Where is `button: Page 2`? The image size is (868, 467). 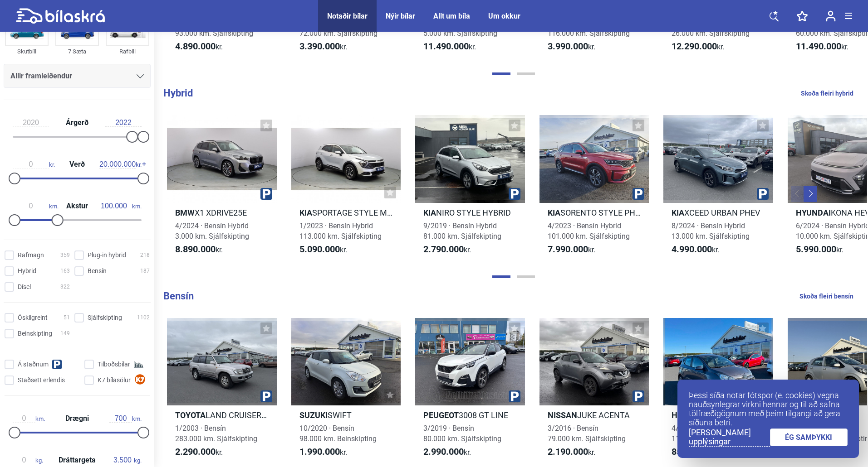 button: Page 2 is located at coordinates (525, 277).